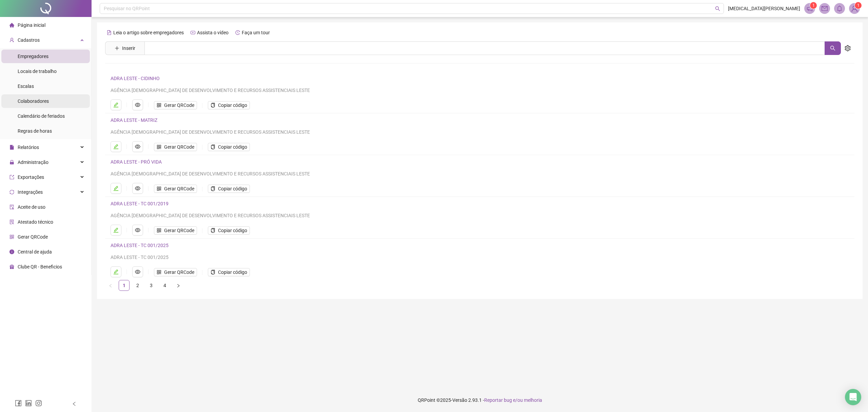 The width and height of the screenshot is (868, 412). What do you see at coordinates (12, 40) in the screenshot?
I see `span: user-add` at bounding box center [12, 40].